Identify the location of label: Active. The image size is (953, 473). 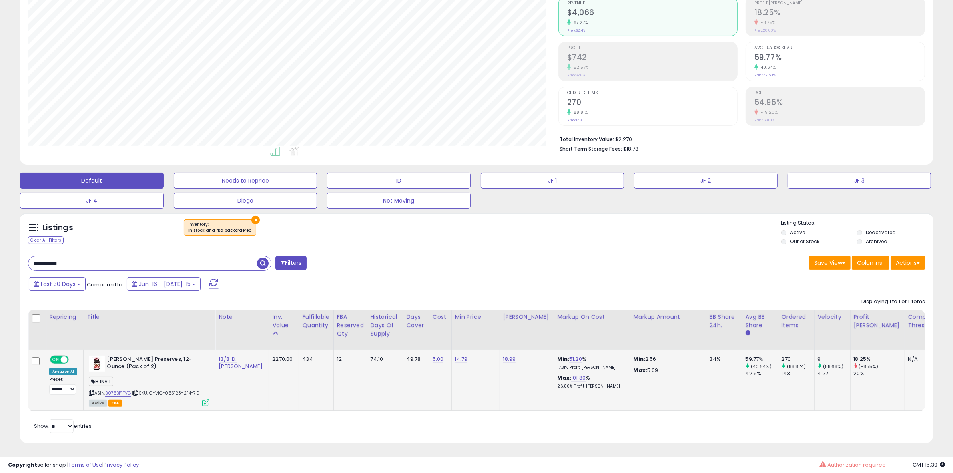
(797, 232).